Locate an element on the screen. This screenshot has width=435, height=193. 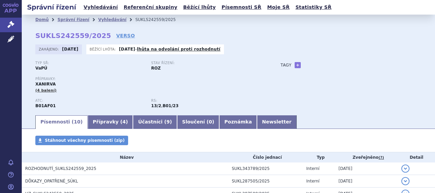
a: Newsletter is located at coordinates (276, 122).